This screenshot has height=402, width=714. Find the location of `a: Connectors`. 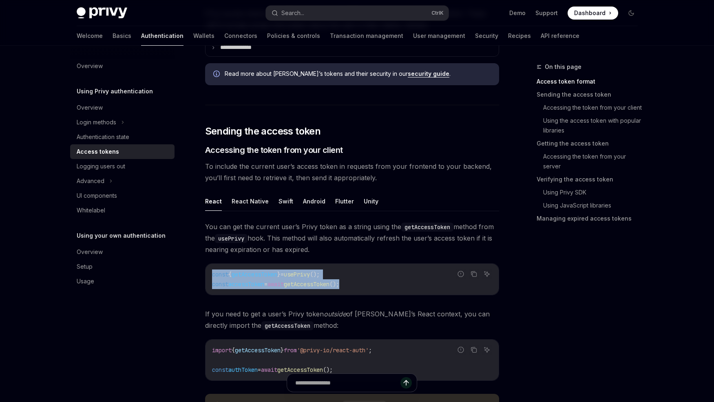

a: Connectors is located at coordinates (240, 36).